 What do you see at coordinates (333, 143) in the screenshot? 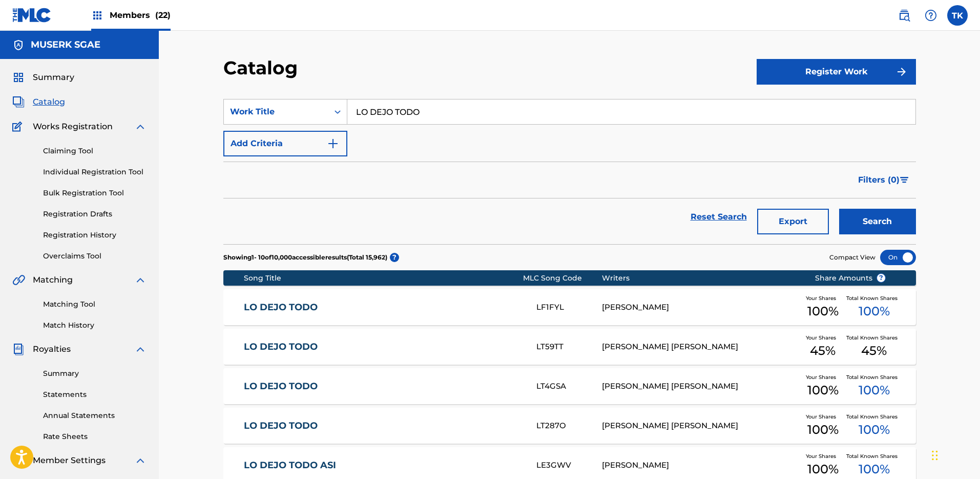
I see `img: 9d2ae6d4665cec9f34b9.svg` at bounding box center [333, 143].